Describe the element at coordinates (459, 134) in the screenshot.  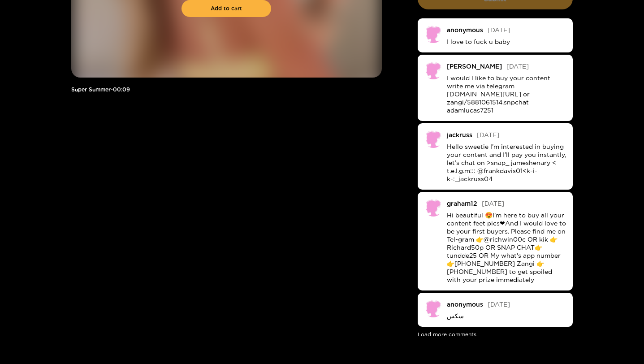
I see `div: jackruss` at that location.